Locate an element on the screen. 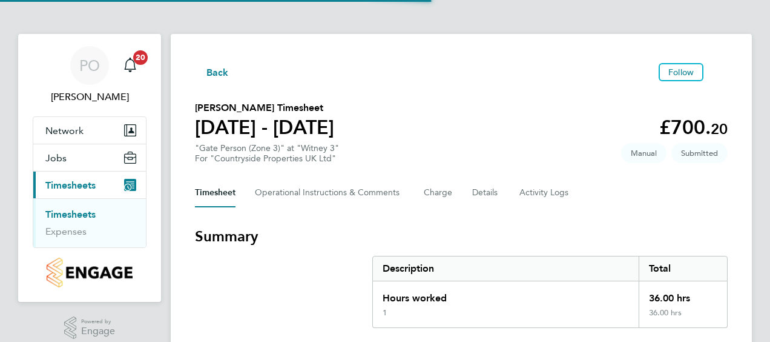  a: Timesheets is located at coordinates (70, 214).